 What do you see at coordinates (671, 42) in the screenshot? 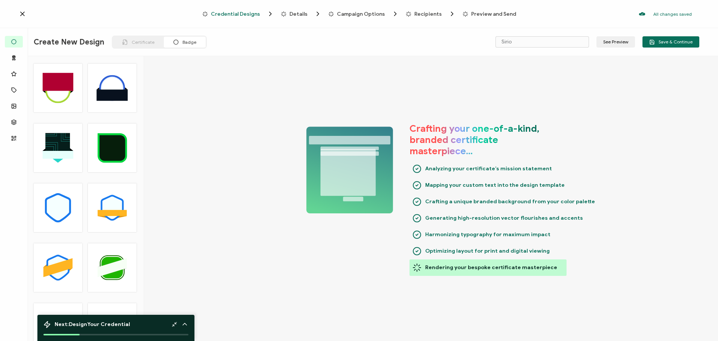
I see `button: Save & Continue` at bounding box center [671, 42].